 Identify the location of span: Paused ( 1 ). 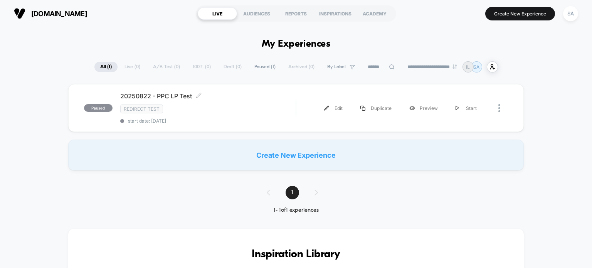
(265, 67).